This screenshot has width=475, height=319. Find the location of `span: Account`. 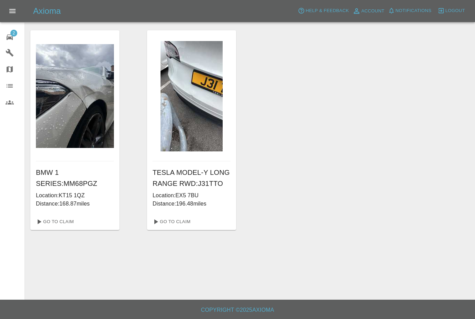

span: Account is located at coordinates (373, 11).